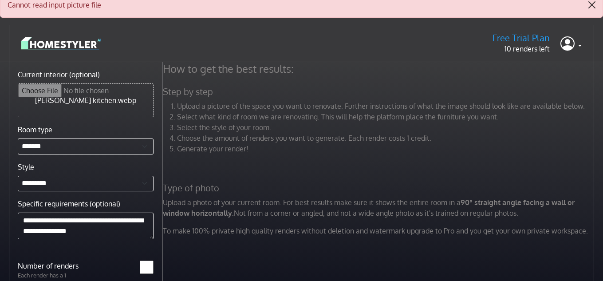  Describe the element at coordinates (386, 138) in the screenshot. I see `li: Choose the amount of renders you want to generate. Each render costs 1 credit.` at that location.